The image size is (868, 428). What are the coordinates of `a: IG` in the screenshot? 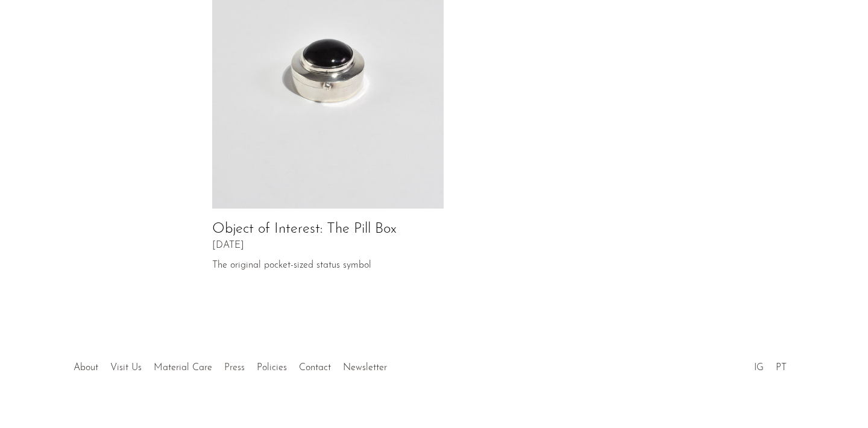 It's located at (759, 368).